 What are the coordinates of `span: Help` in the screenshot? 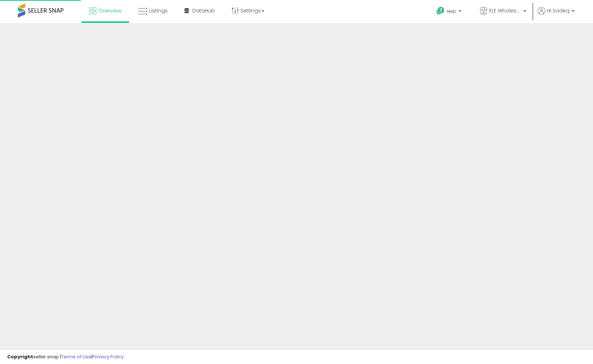 It's located at (451, 11).